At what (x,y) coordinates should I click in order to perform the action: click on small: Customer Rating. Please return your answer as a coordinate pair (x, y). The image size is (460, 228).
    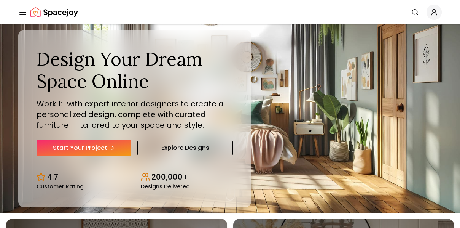
    Looking at the image, I should click on (60, 186).